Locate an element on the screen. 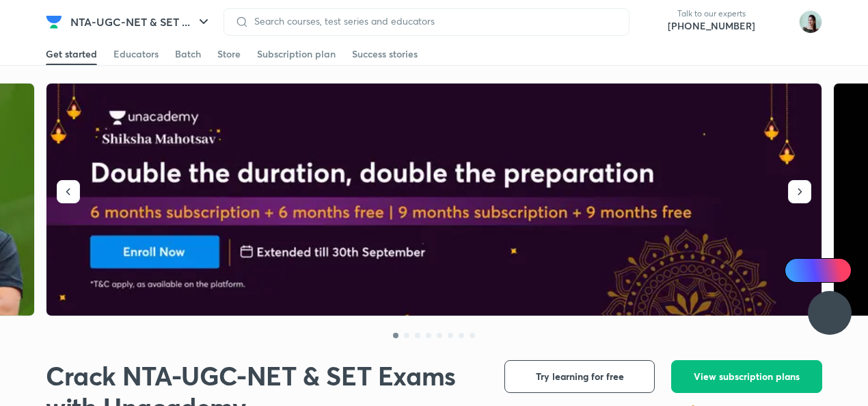 The height and width of the screenshot is (406, 868). div: Educators is located at coordinates (136, 54).